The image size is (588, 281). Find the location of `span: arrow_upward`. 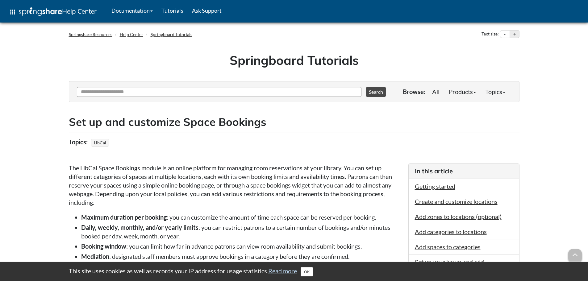

span: arrow_upward is located at coordinates (575, 256).